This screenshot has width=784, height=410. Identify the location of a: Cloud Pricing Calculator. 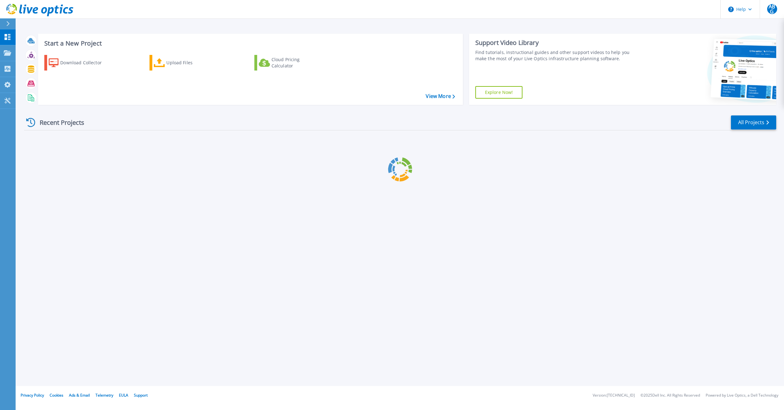
(289, 63).